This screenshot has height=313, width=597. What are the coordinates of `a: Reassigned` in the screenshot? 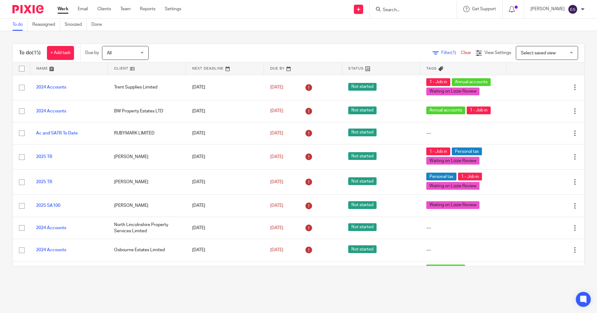 It's located at (46, 25).